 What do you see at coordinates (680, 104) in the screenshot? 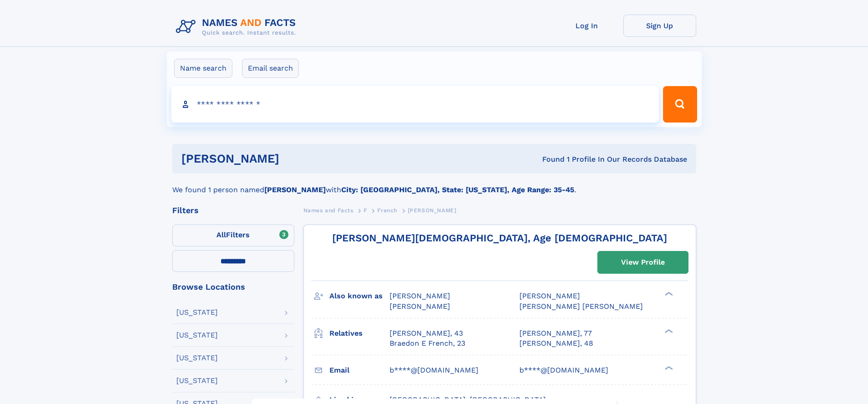
I see `button: Search Button` at bounding box center [680, 104].